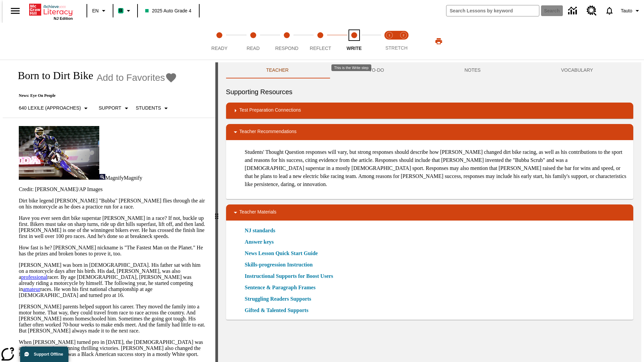 This screenshot has height=362, width=644. Describe the element at coordinates (277, 70) in the screenshot. I see `button: Teacher` at that location.